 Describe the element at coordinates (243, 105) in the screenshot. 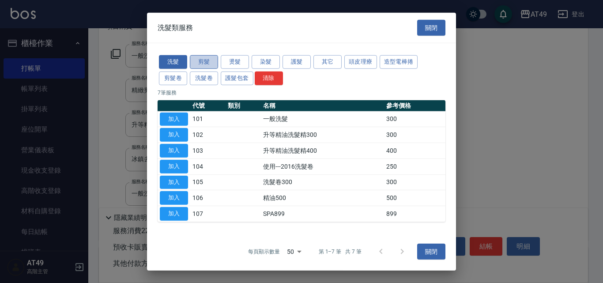

I see `th: 類別` at that location.